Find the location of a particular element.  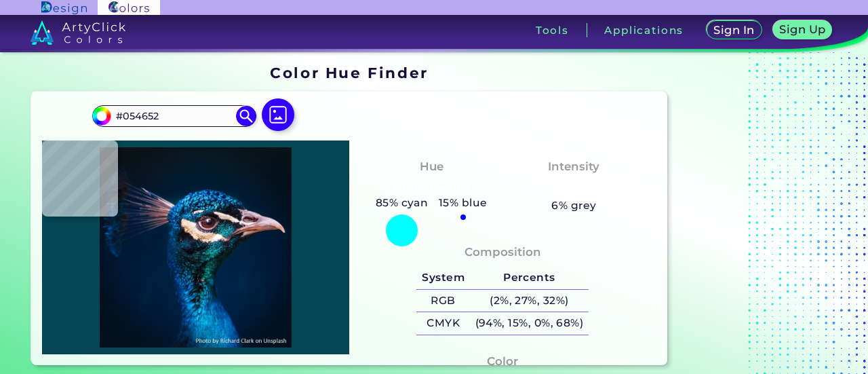

h5: System is located at coordinates (443, 277).